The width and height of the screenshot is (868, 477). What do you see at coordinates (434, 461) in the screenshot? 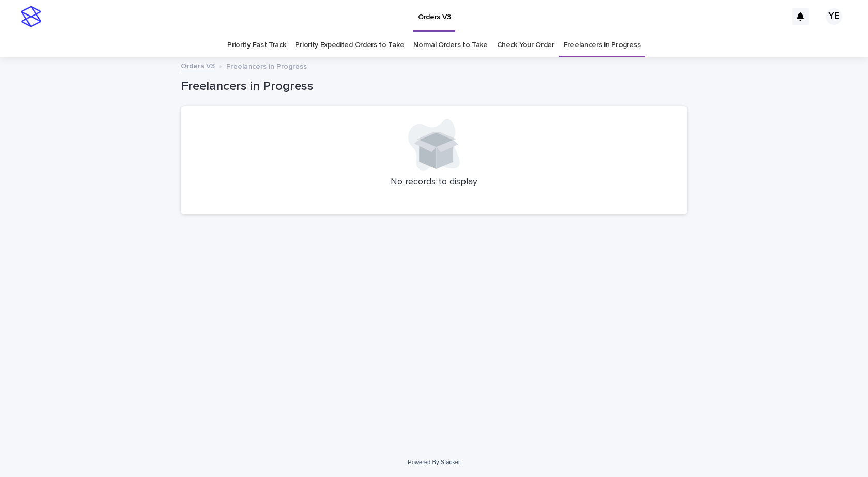
I see `a: Powered By Stacker` at bounding box center [434, 461].